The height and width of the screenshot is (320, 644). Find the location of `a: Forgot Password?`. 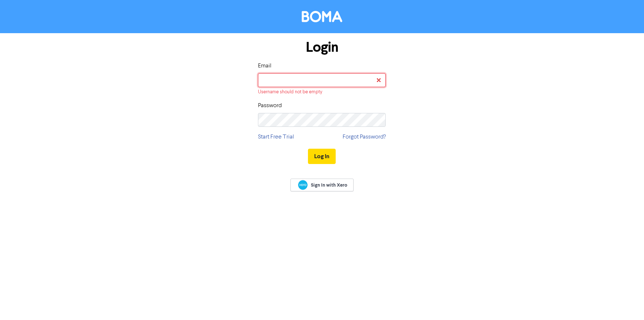

a: Forgot Password? is located at coordinates (364, 137).